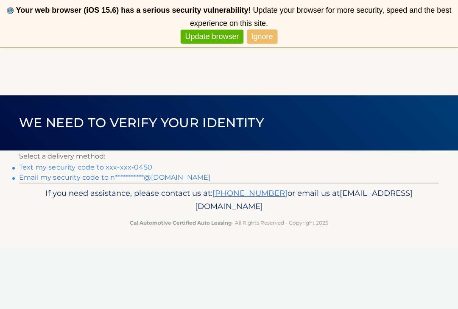 This screenshot has width=458, height=309. What do you see at coordinates (262, 36) in the screenshot?
I see `a: Ignore` at bounding box center [262, 36].